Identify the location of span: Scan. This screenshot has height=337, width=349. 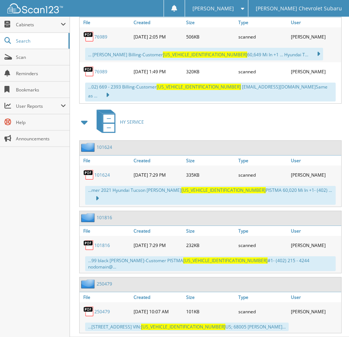
(41, 57).